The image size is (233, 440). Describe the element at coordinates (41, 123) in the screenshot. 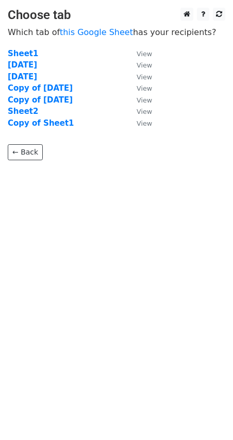

I see `a: Copy of Sheet1` at that location.